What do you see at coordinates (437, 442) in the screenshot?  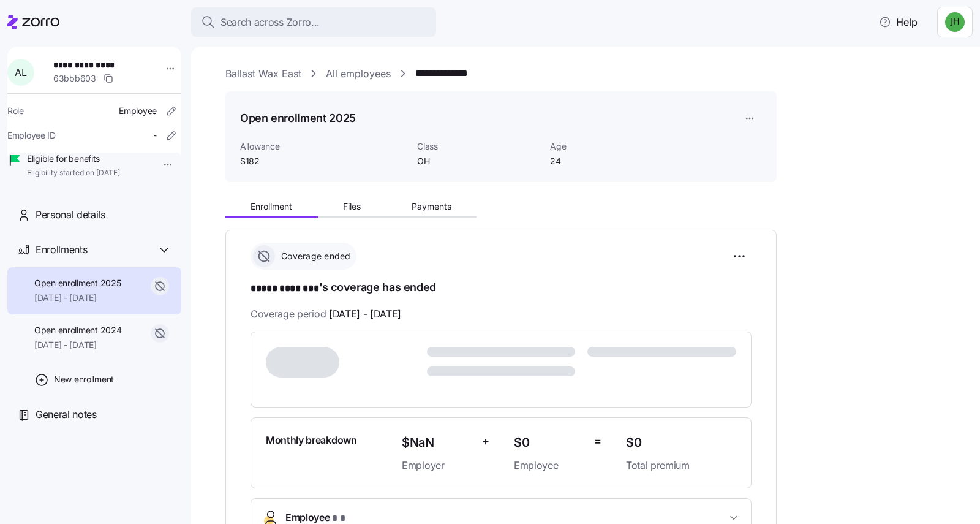 I see `span: $NaN` at bounding box center [437, 442].